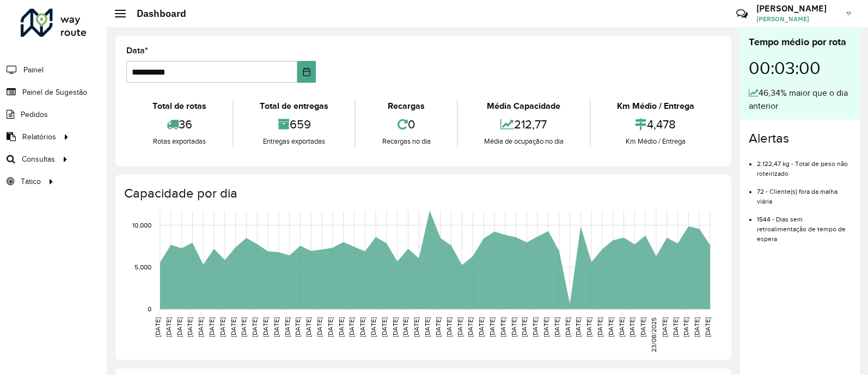 This screenshot has height=375, width=868. Describe the element at coordinates (294, 142) in the screenshot. I see `div: Entregas exportadas` at that location.